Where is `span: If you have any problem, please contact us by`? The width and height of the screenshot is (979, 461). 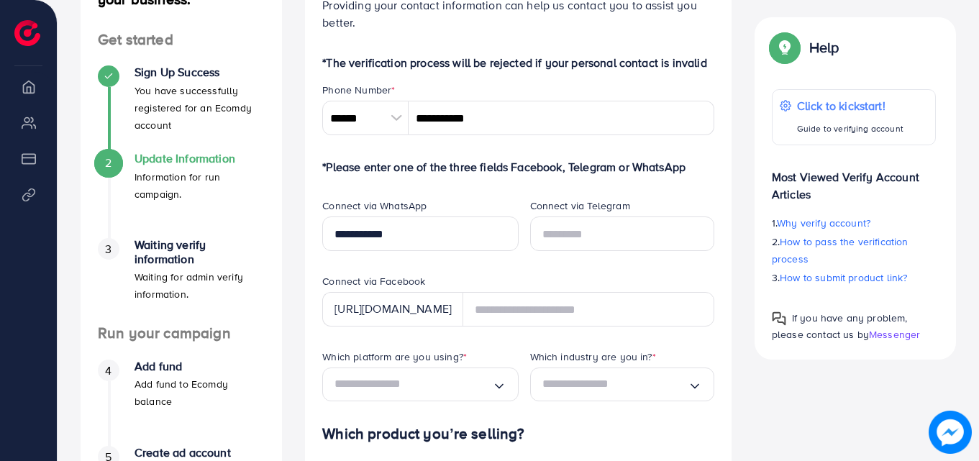 span: If you have any problem, please contact us by is located at coordinates (839, 326).